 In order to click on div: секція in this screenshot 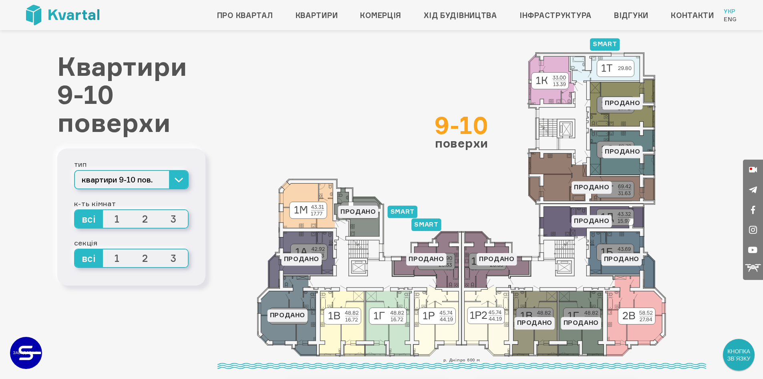, I will do `click(131, 242)`.